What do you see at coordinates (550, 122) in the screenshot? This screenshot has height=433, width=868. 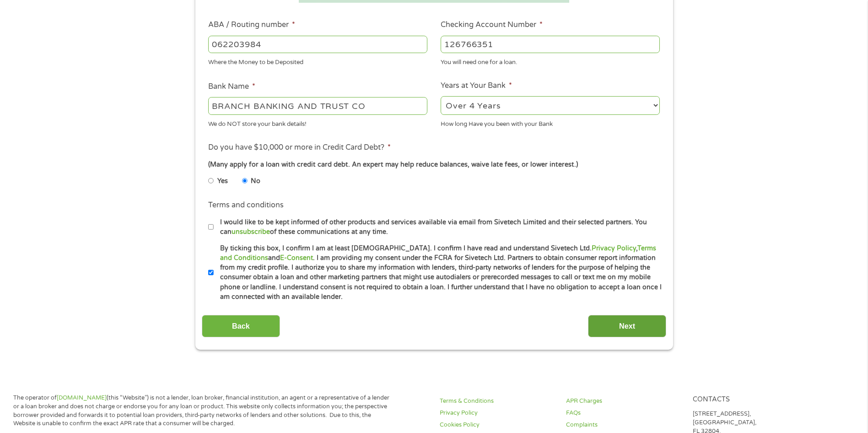 I see `div: How long Have you been with your Bank` at bounding box center [550, 122].